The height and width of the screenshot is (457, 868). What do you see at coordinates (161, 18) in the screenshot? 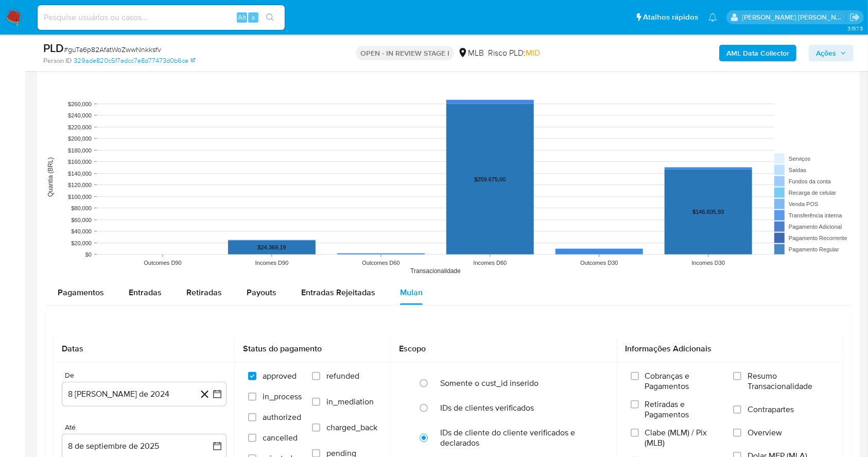
I see `input: Pesquise usuários ou casos...` at bounding box center [161, 18].